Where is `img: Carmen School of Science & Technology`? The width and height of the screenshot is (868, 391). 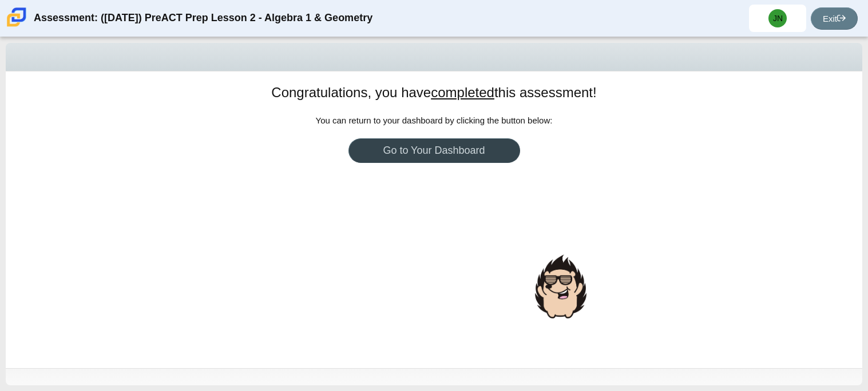 img: Carmen School of Science & Technology is located at coordinates (16, 17).